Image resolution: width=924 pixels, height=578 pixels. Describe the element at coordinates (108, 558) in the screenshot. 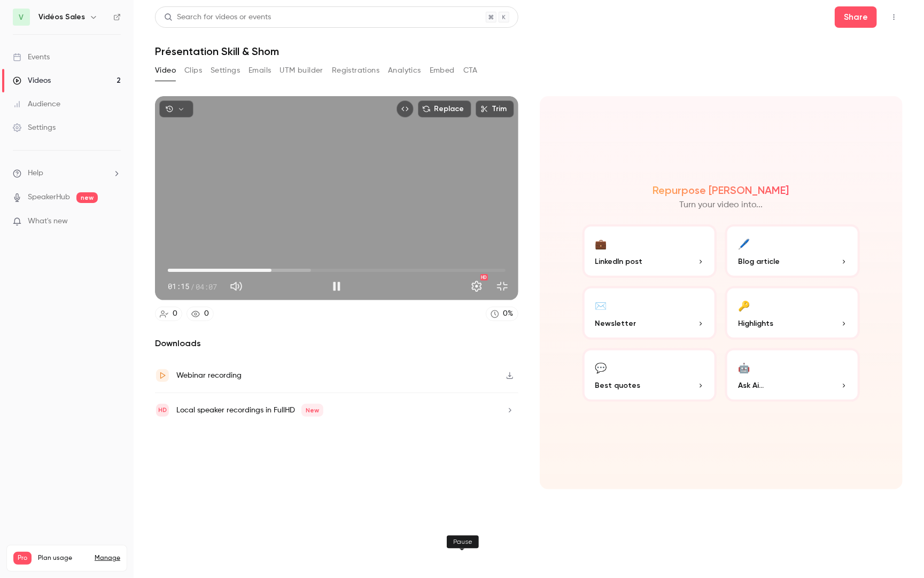

I see `a: Manage` at that location.